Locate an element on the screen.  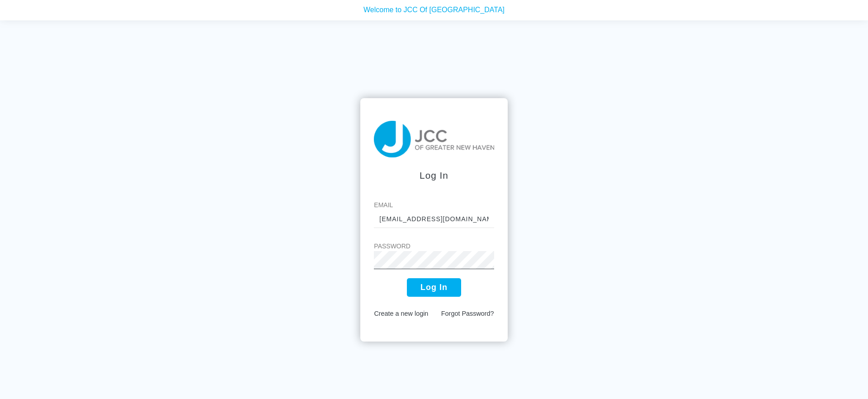
input: johnny@email.com is located at coordinates (434, 219).